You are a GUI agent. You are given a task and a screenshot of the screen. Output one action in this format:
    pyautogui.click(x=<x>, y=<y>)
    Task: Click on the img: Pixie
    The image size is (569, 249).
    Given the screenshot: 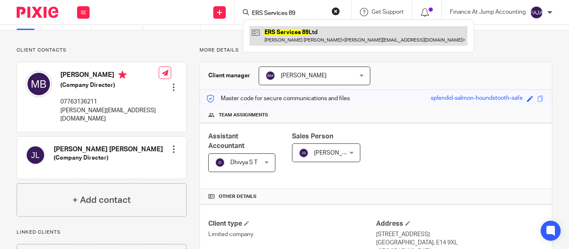 What is the action you would take?
    pyautogui.click(x=37, y=12)
    